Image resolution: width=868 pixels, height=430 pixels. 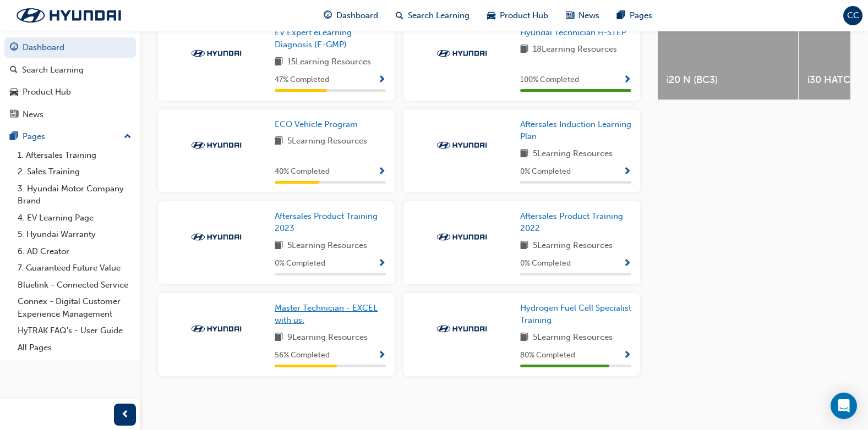 I want to click on a: guage-iconDashboard, so click(x=351, y=16).